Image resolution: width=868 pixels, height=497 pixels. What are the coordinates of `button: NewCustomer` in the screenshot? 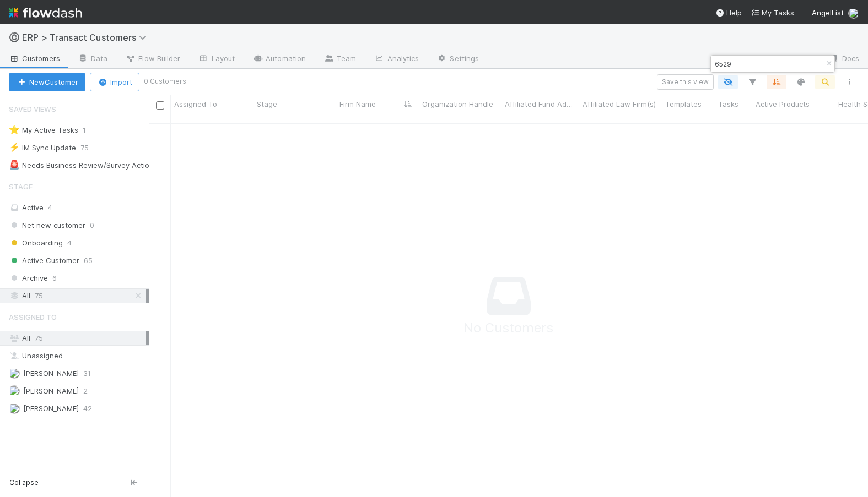 It's located at (46, 82).